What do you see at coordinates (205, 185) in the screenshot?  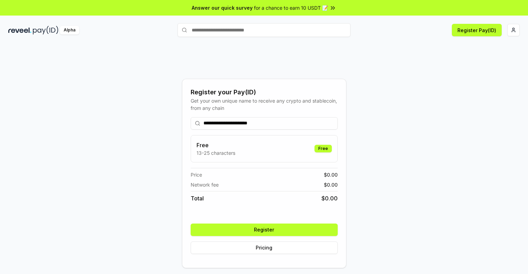 I see `span: Network fee` at bounding box center [205, 185].